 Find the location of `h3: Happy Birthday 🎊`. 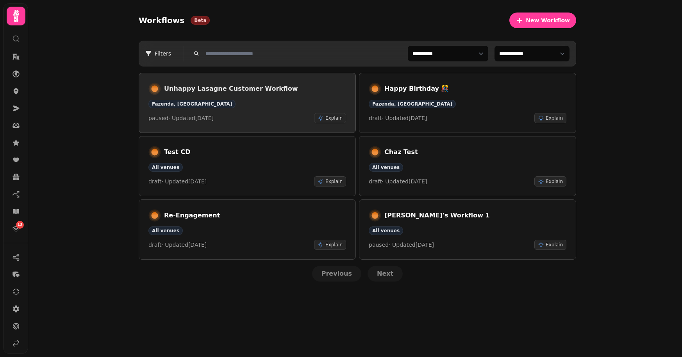

h3: Happy Birthday 🎊 is located at coordinates (475, 89).